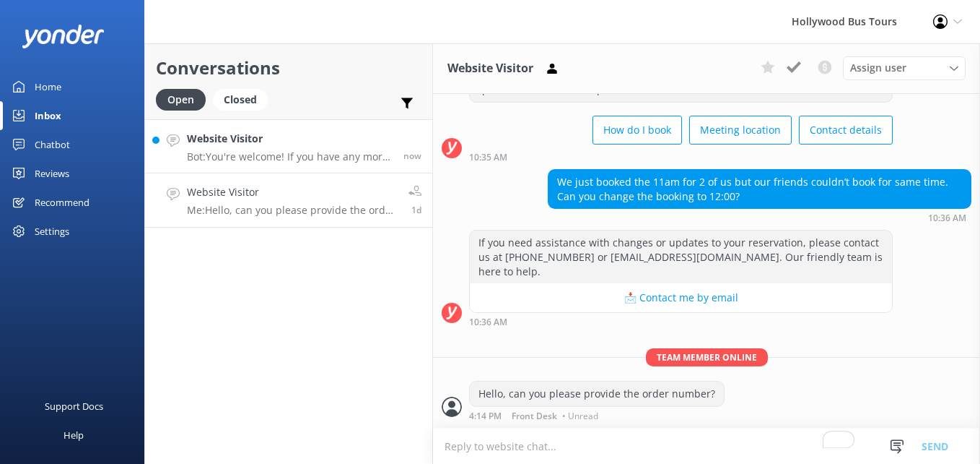 This screenshot has height=464, width=980. Describe the element at coordinates (637, 130) in the screenshot. I see `button: How do I book` at that location.